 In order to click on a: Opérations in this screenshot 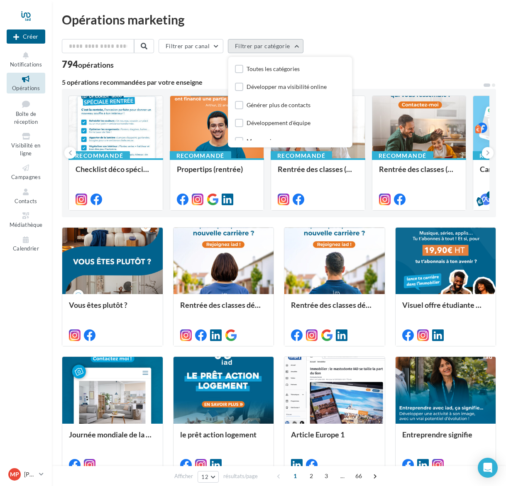, I will do `click(26, 83)`.